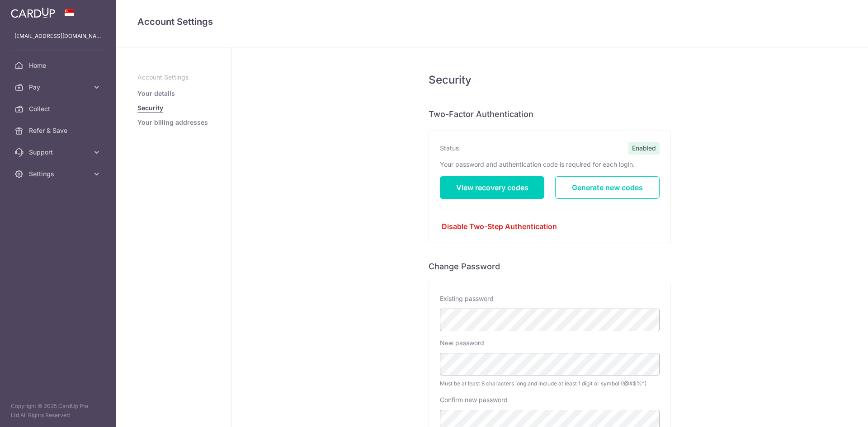 This screenshot has height=427, width=868. Describe the element at coordinates (492, 22) in the screenshot. I see `h4: Account Settings` at that location.